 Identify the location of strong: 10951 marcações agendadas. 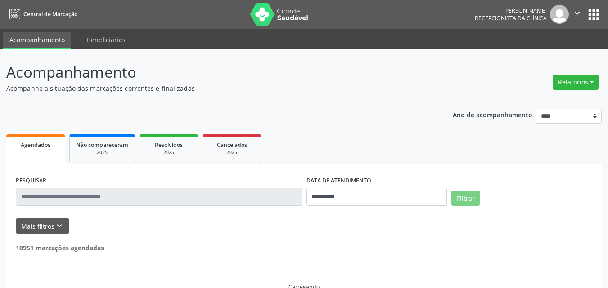
(60, 248).